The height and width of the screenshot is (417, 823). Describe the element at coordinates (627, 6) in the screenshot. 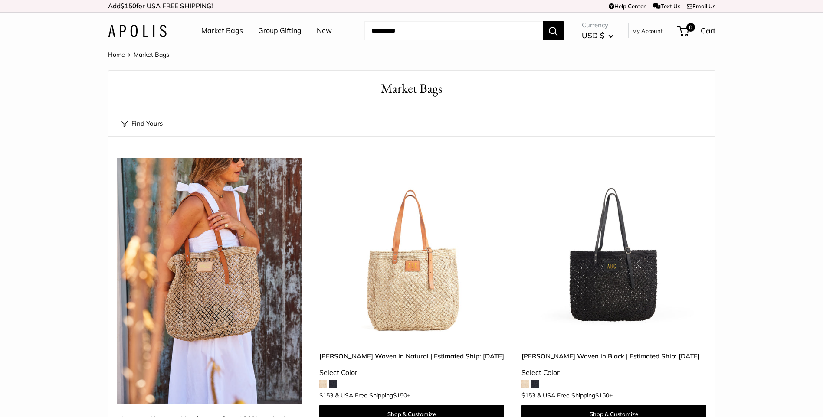

I see `a: Help Center` at that location.